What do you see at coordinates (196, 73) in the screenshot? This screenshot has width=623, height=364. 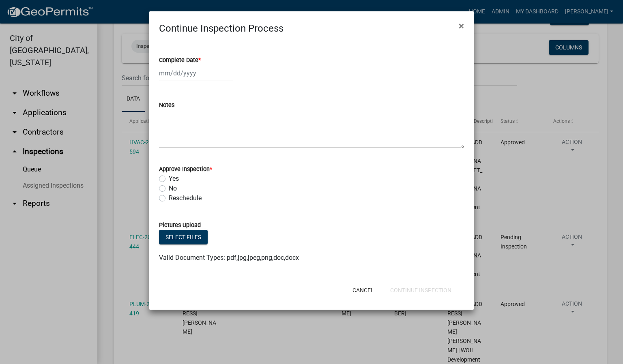 I see `input: mm/dd/yyyy` at bounding box center [196, 73].